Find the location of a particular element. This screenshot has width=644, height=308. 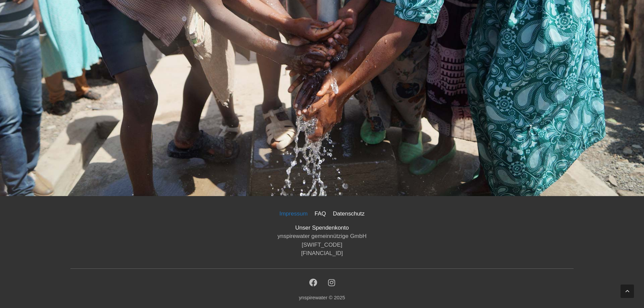

a: Impressum is located at coordinates (293, 213).